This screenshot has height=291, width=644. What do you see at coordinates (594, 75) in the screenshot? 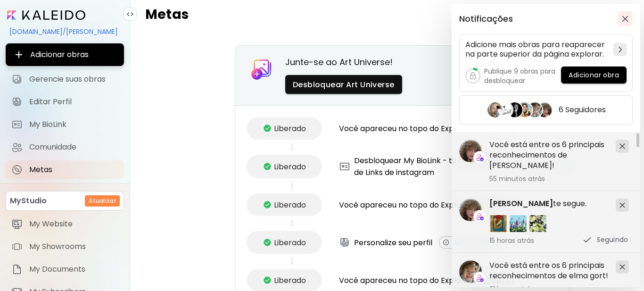
I see `span: Adicionar obra` at bounding box center [594, 75].